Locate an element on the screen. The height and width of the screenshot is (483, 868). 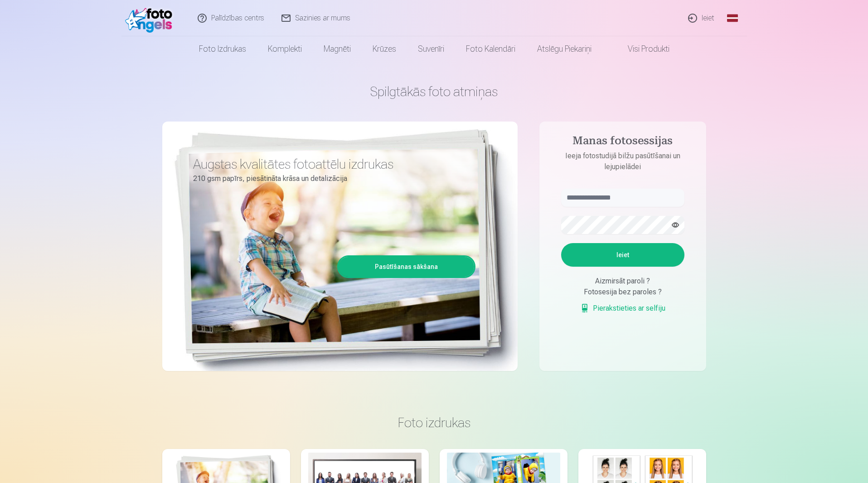
div: Aizmirsāt paroli ? is located at coordinates (623, 281).